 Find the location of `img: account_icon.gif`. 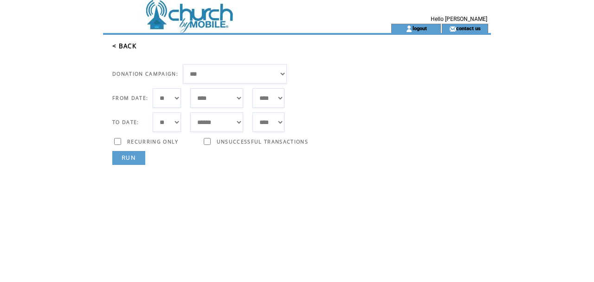

img: account_icon.gif is located at coordinates (409, 29).